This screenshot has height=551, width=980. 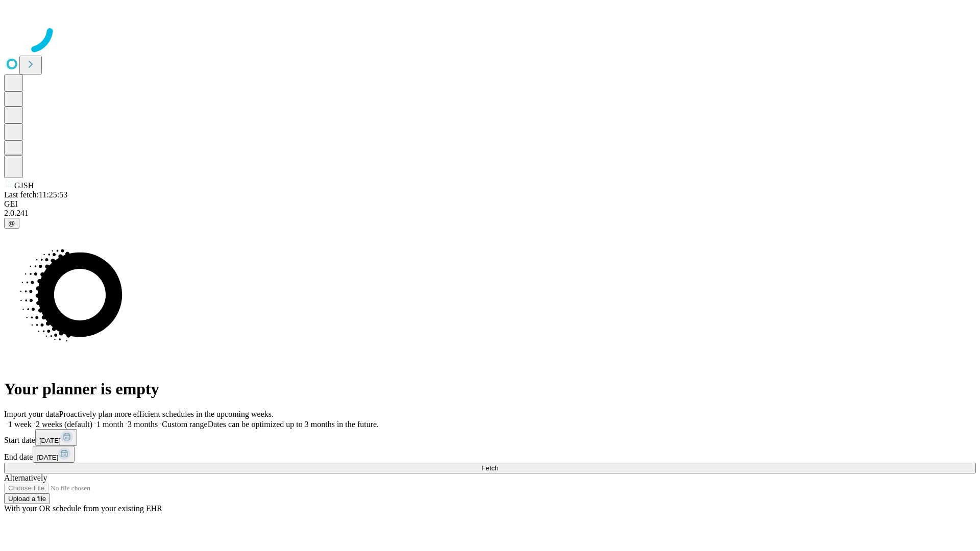 What do you see at coordinates (20, 424) in the screenshot?
I see `span: 1 week` at bounding box center [20, 424].